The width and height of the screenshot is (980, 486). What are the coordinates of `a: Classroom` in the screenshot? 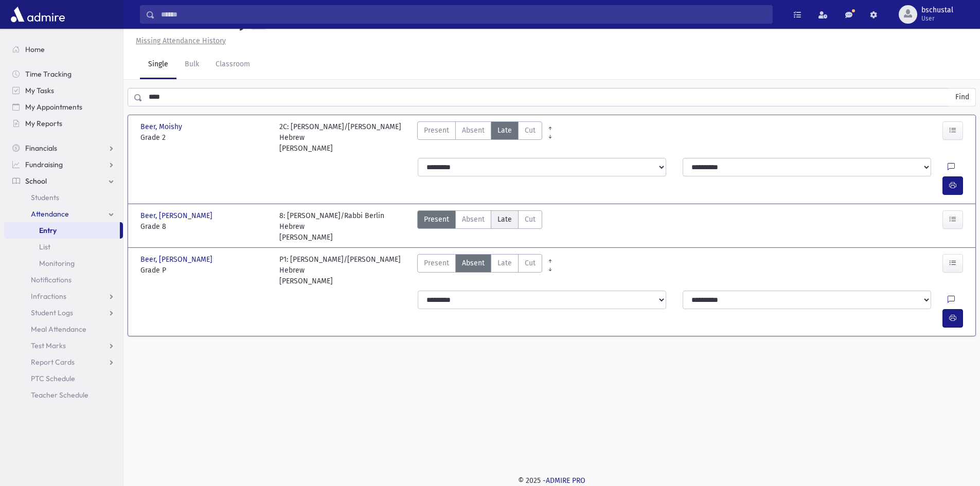 It's located at (232, 65).